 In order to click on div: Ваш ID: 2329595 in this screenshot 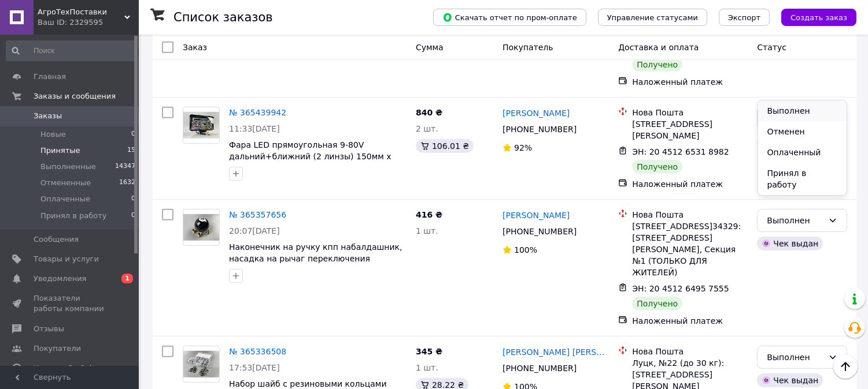, I will do `click(88, 23)`.